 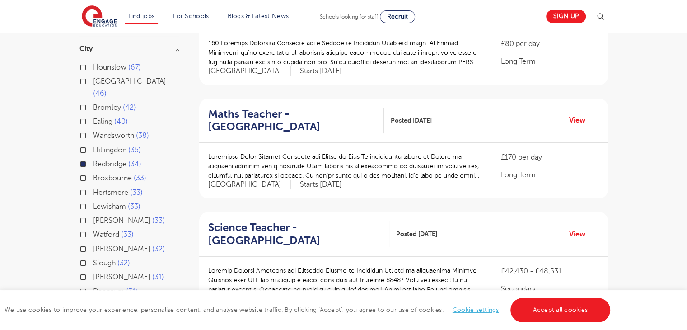 I want to click on img: Engage Education, so click(x=99, y=17).